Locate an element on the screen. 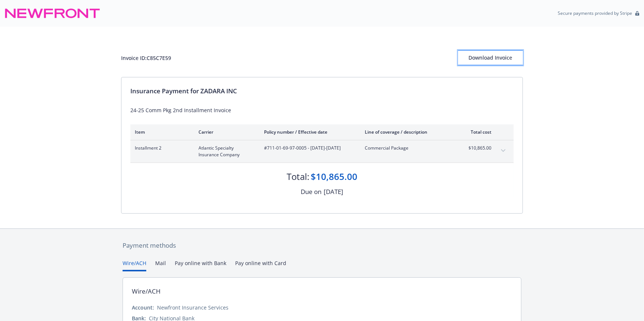 This screenshot has height=321, width=644. button: Pay online with Bank is located at coordinates (201, 265).